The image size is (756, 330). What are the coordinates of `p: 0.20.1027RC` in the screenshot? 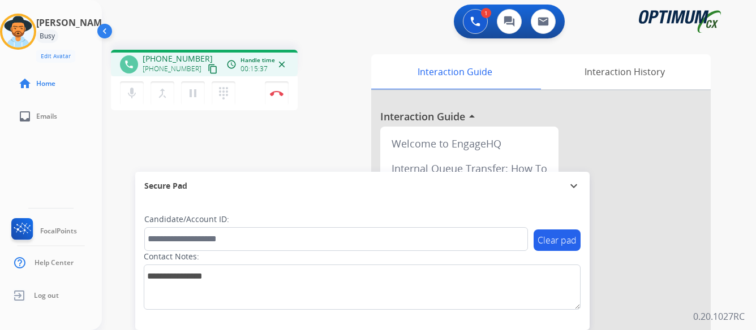 It's located at (719, 317).